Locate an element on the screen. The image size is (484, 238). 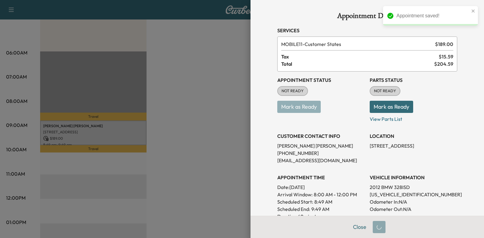
p: Scheduled Start: is located at coordinates (295, 201).